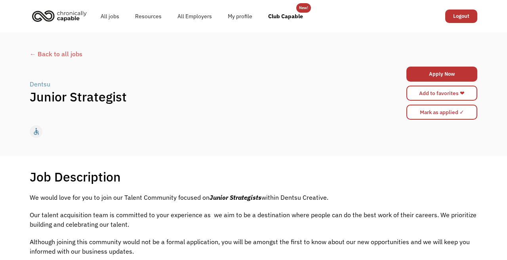  What do you see at coordinates (304, 8) in the screenshot?
I see `div: New!` at bounding box center [304, 8].